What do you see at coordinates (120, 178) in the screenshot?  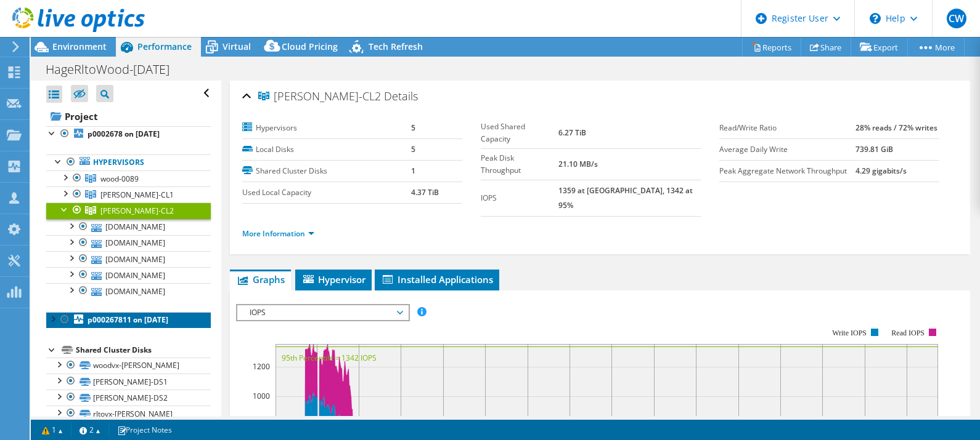 I see `span: wood-0089` at bounding box center [120, 178].